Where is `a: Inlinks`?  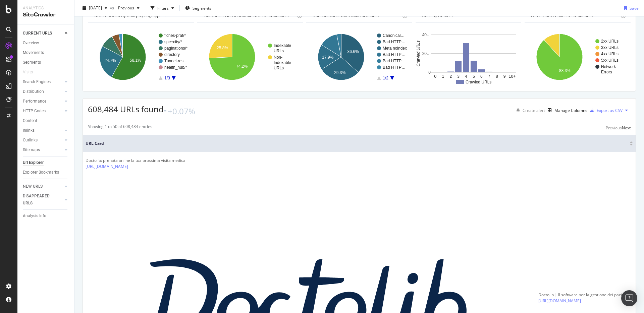 a: Inlinks is located at coordinates (42, 131).